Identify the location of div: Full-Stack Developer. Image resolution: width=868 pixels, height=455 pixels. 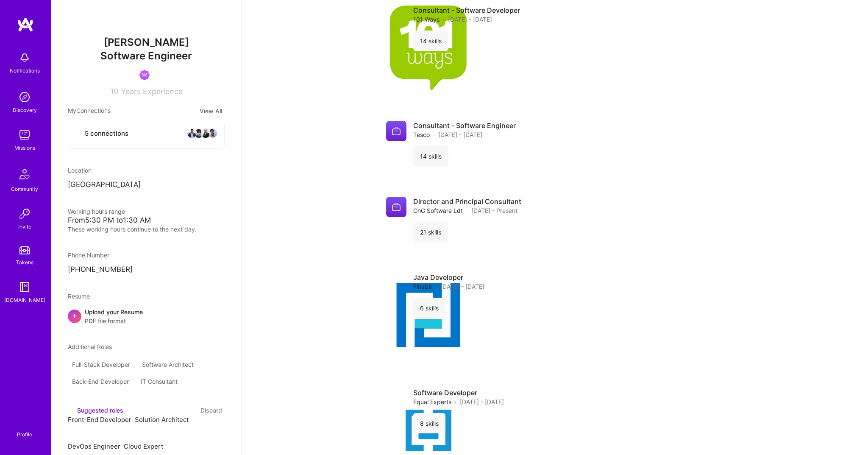
(101, 364).